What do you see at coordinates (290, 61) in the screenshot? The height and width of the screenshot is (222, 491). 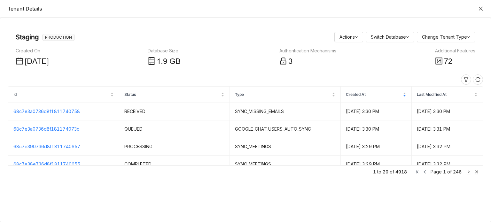 I see `span: 3` at bounding box center [290, 61].